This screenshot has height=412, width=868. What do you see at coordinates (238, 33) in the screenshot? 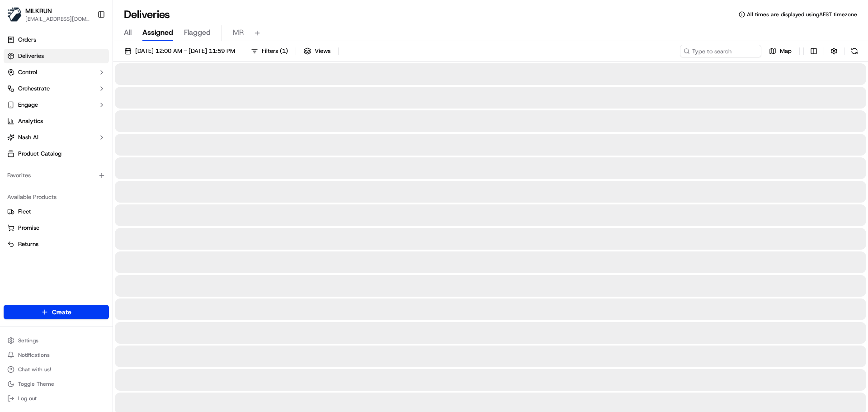
I see `span: MR` at bounding box center [238, 33].